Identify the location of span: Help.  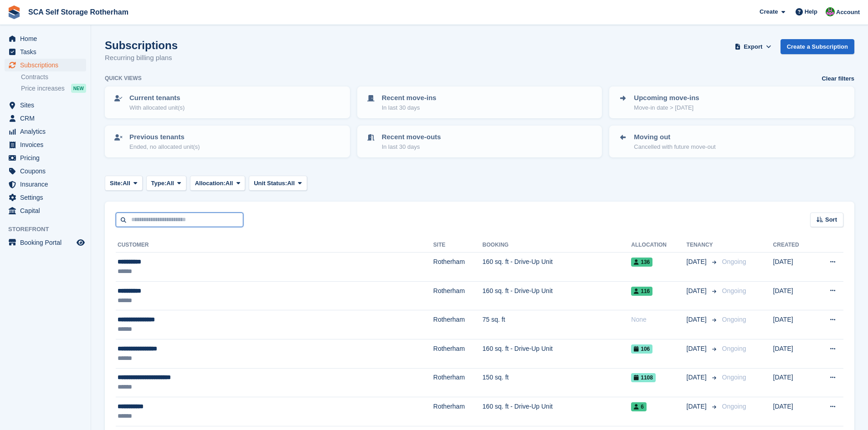
(811, 12).